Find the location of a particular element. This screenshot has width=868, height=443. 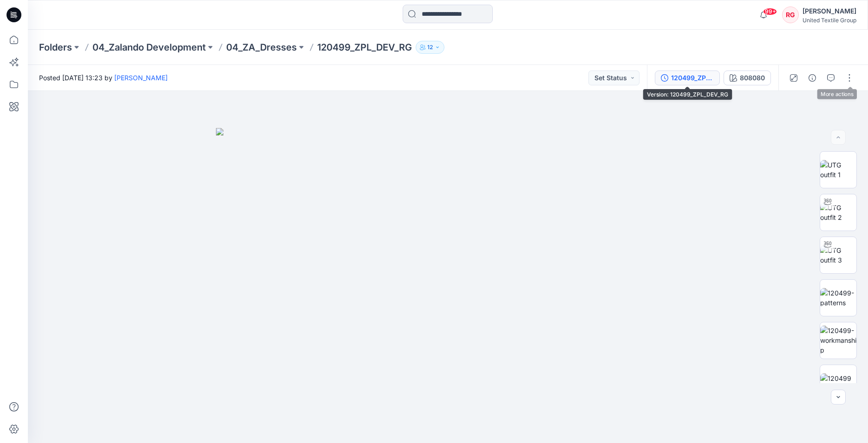

a: 04_ZA_Dresses is located at coordinates (261, 47).